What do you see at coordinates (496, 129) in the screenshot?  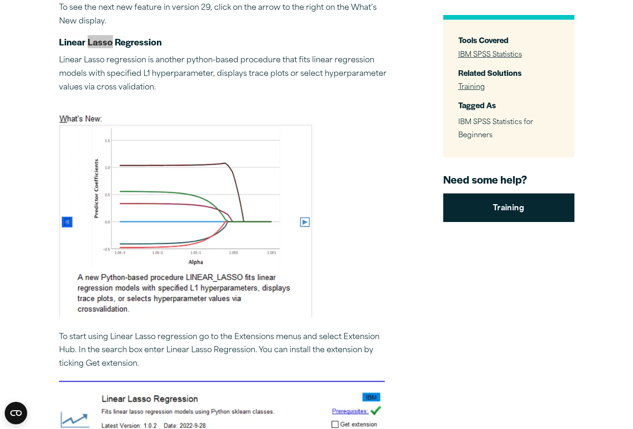 I see `span: IBM SPSS Statistics for Beginners` at bounding box center [496, 129].